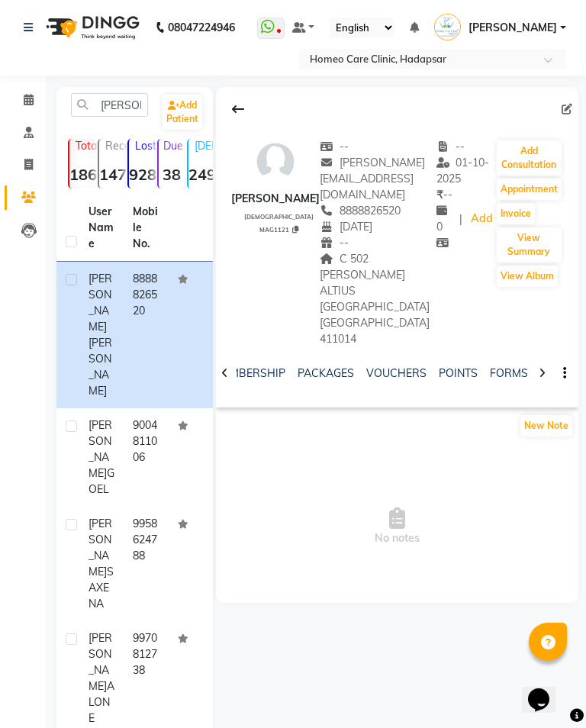  I want to click on a: Add, so click(482, 219).